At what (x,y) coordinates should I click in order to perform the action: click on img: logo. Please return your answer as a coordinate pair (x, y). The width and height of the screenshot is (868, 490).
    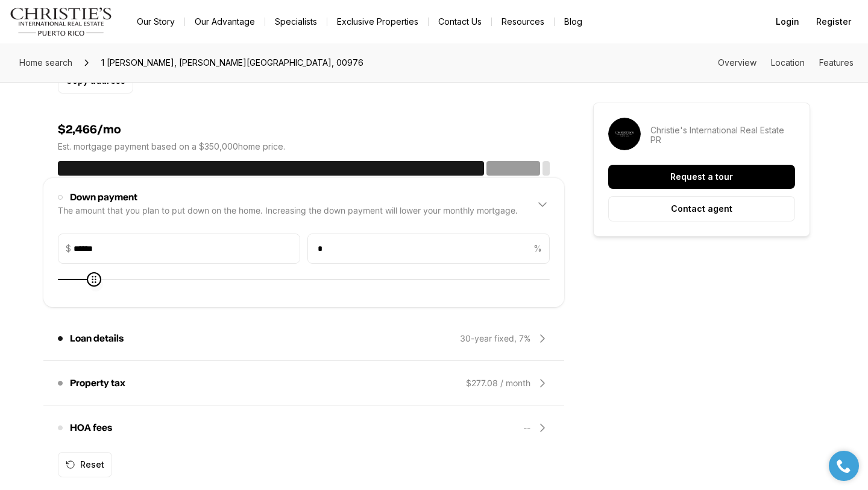
    Looking at the image, I should click on (61, 22).